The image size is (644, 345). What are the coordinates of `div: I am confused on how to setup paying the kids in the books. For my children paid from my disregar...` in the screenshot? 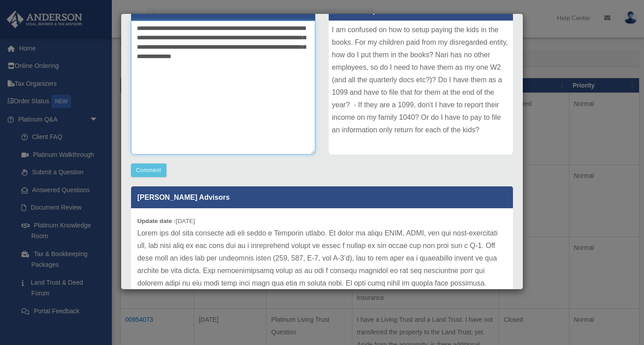 It's located at (421, 88).